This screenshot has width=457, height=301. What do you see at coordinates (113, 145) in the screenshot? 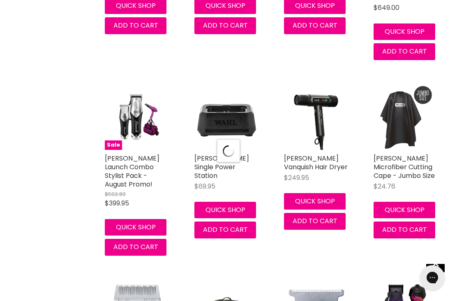
I see `span: Sale` at bounding box center [113, 145].